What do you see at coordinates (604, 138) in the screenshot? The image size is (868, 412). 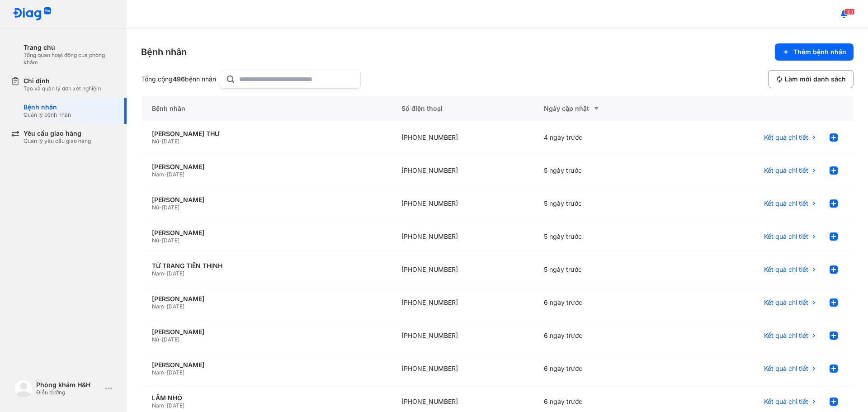 I see `div: 4 ngày trước` at bounding box center [604, 138].